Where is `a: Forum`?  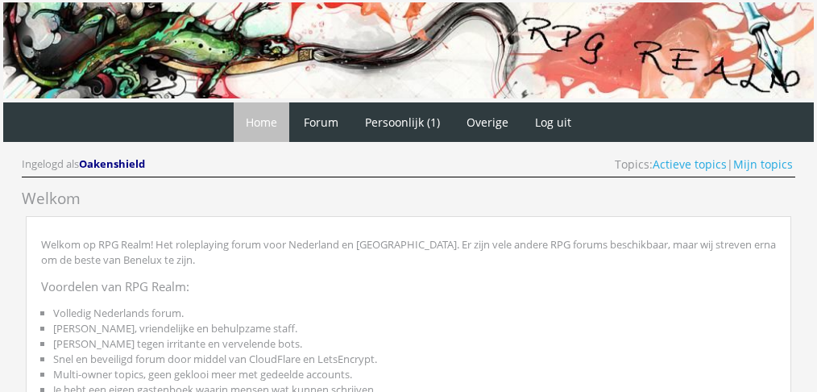 a: Forum is located at coordinates (321, 122).